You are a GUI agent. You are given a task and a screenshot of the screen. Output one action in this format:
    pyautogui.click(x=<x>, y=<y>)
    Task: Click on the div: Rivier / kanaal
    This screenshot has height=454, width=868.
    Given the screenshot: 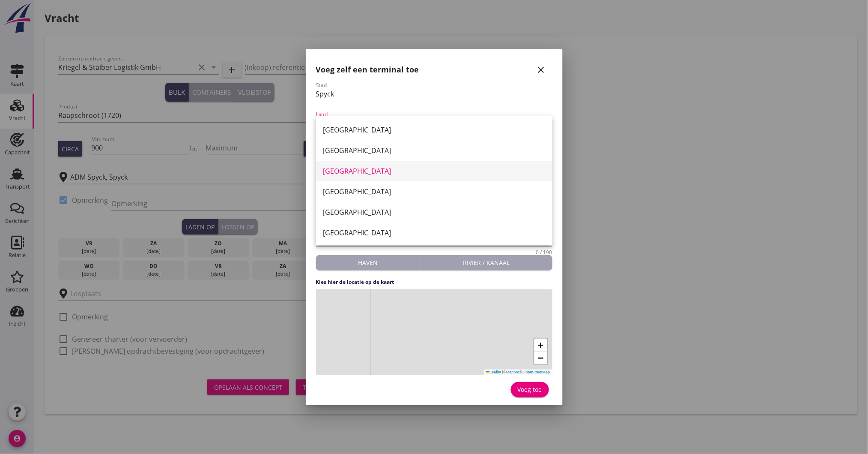 What is the action you would take?
    pyautogui.click(x=487, y=262)
    